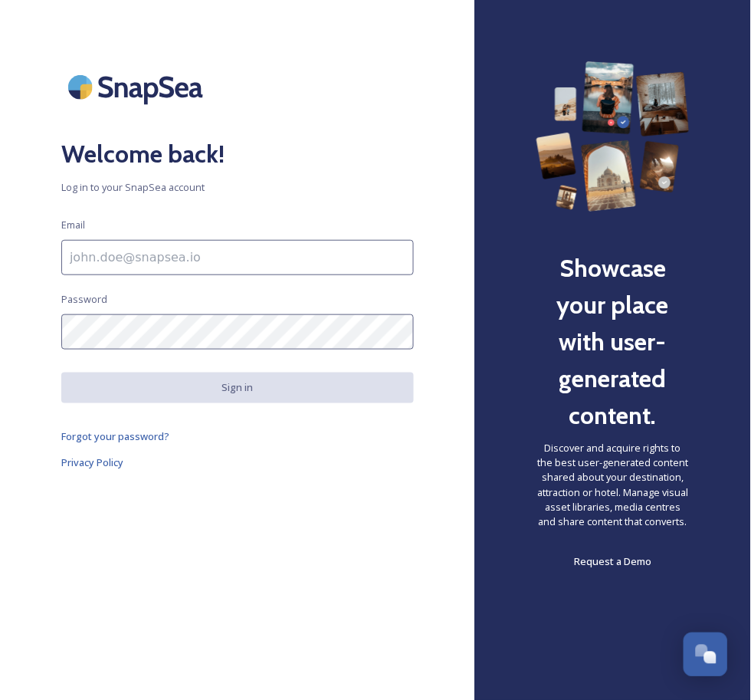  Describe the element at coordinates (705, 654) in the screenshot. I see `button: Open Chat` at that location.